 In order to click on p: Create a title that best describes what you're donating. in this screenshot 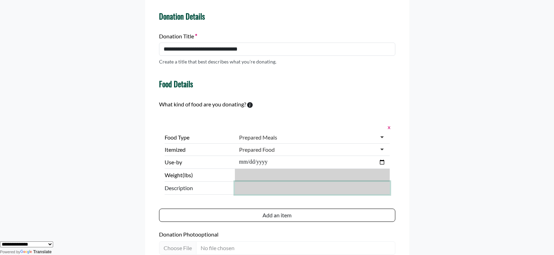, I will do `click(218, 61)`.